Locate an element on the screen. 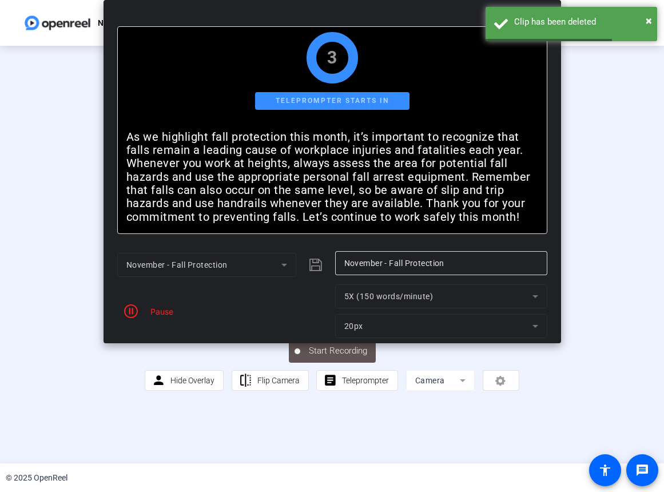 The image size is (664, 492). div: © 2025 OpenReel is located at coordinates (37, 477).